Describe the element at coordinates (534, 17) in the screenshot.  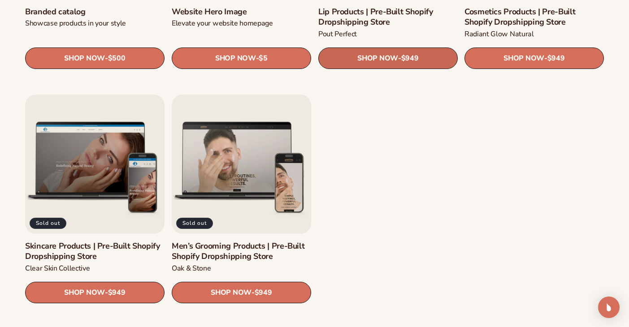
I see `a: Cosmetics Products | Pre-Built Shopify Dropshipping Store` at that location.